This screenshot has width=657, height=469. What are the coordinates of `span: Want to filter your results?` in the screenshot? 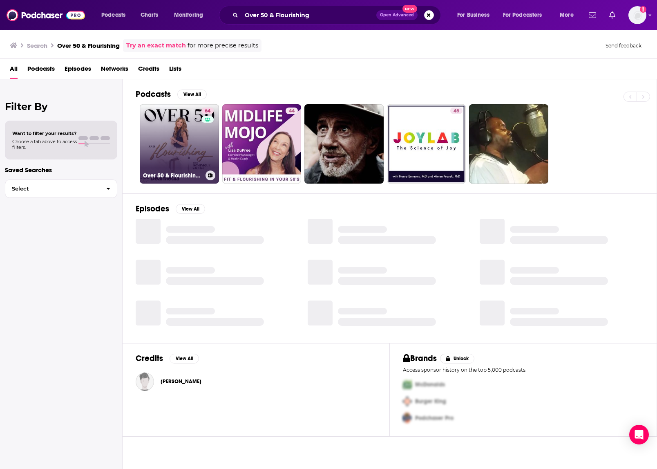 It's located at (45, 133).